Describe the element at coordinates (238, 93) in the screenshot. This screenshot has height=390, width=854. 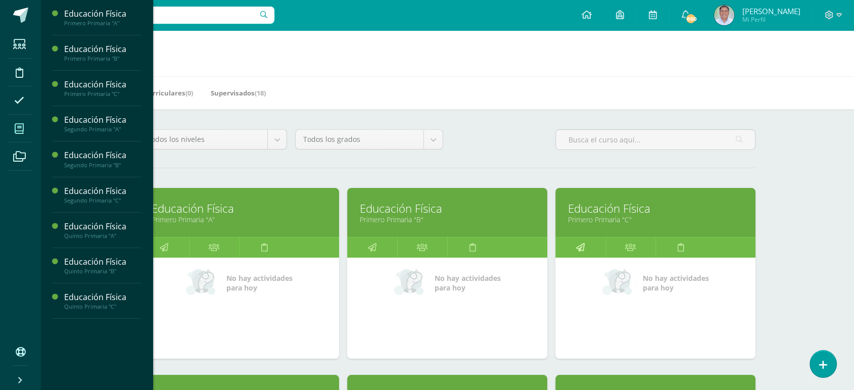
I see `a: Supervisados(18)` at that location.